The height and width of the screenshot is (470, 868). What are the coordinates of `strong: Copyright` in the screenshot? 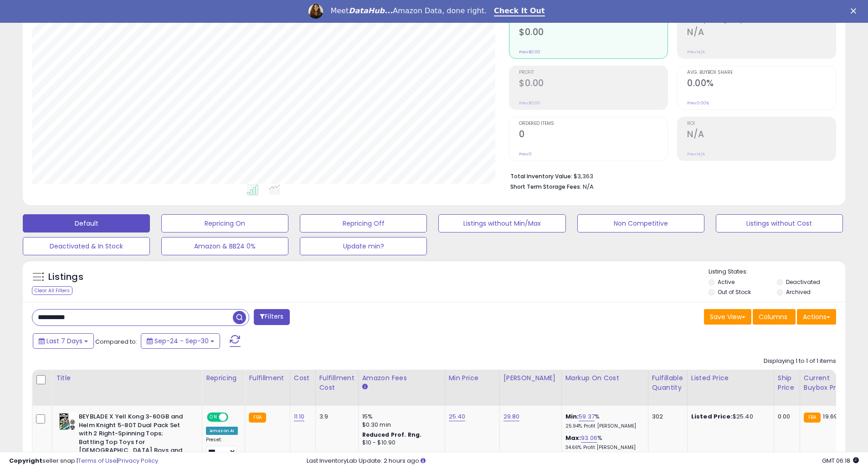 It's located at (26, 460).